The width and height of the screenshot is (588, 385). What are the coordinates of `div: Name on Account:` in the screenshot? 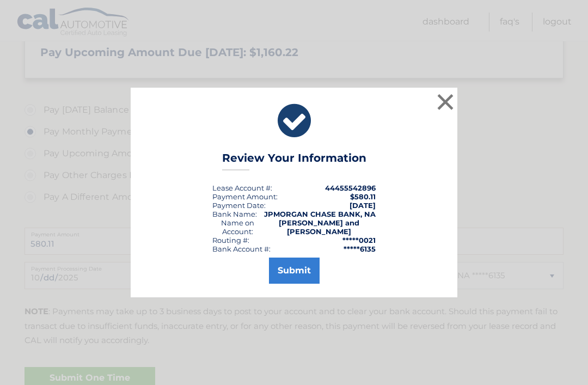 It's located at (237, 227).